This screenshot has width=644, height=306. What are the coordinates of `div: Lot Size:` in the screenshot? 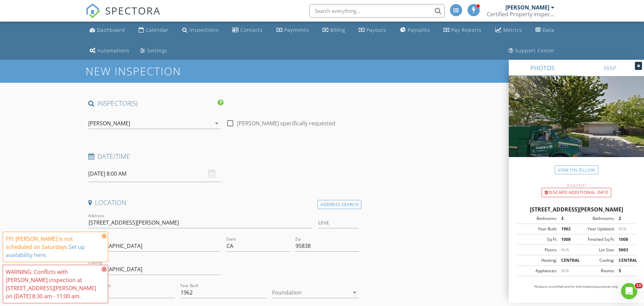 It's located at (595, 250).